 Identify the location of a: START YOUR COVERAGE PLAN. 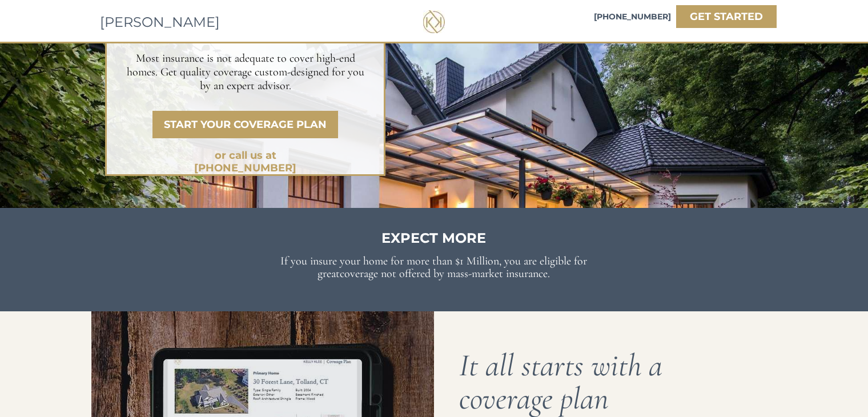
(245, 125).